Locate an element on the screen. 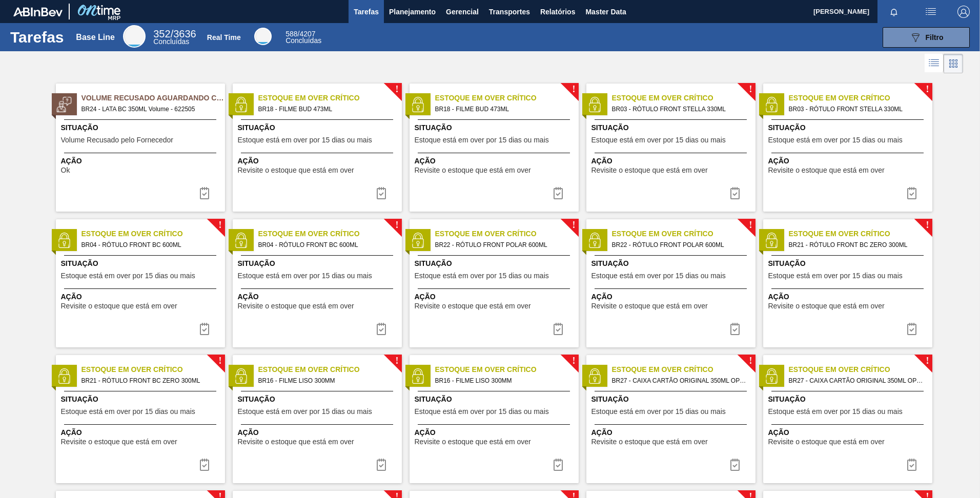 Image resolution: width=980 pixels, height=498 pixels. img: icon-task-complete is located at coordinates (204, 193).